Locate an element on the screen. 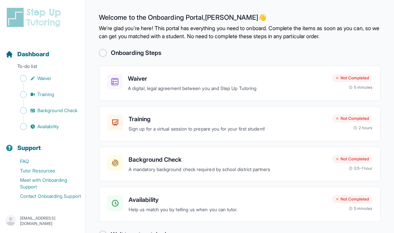  a: Background Check is located at coordinates (45, 110).